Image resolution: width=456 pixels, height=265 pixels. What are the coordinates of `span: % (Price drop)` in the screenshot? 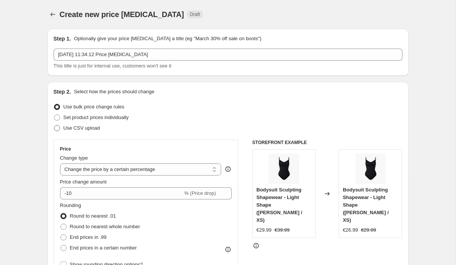 It's located at (200, 193).